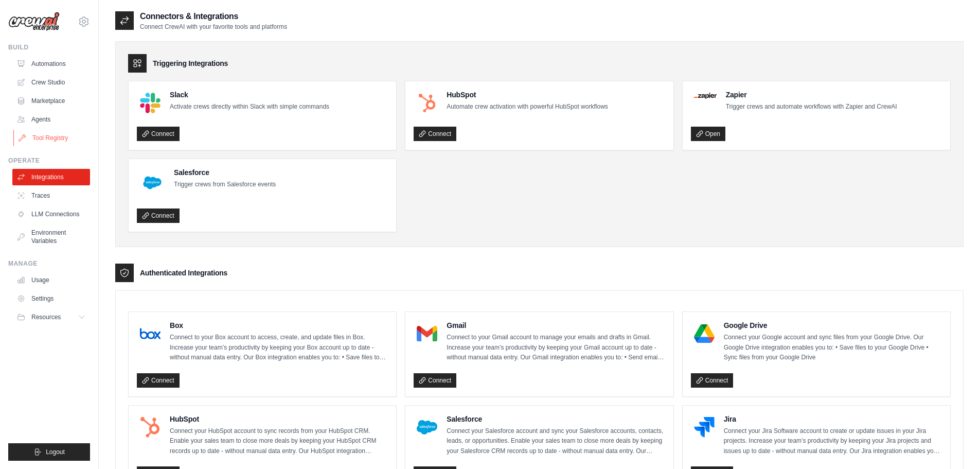 The image size is (980, 469). What do you see at coordinates (556, 325) in the screenshot?
I see `h4: Gmail` at bounding box center [556, 325].